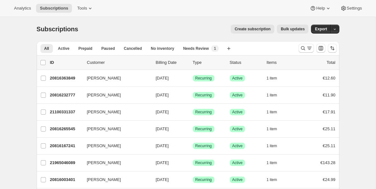  I want to click on button: Customize table column order and visibility, so click(321, 48).